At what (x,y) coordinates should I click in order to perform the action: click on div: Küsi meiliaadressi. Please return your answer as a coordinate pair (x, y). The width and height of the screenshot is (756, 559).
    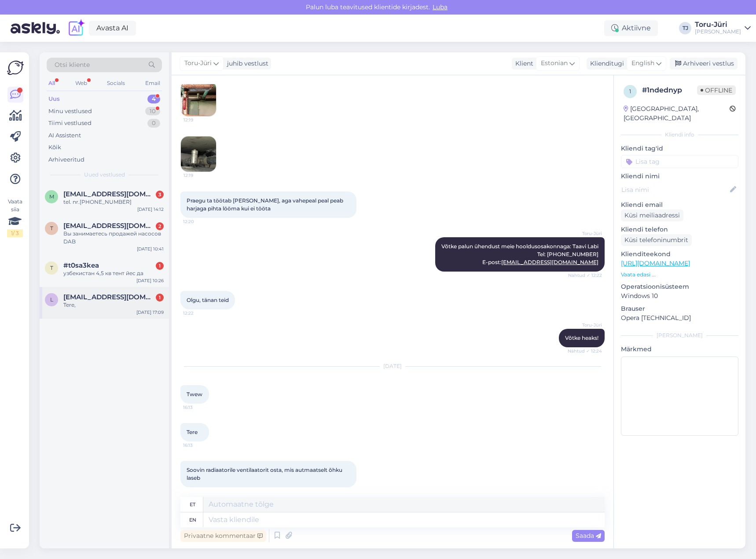
    Looking at the image, I should click on (652, 215).